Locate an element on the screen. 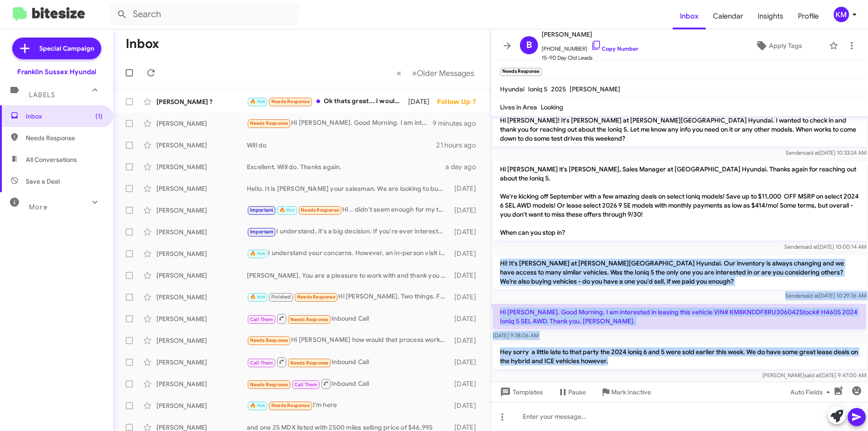 Image resolution: width=868 pixels, height=431 pixels. span: Profile is located at coordinates (809, 16).